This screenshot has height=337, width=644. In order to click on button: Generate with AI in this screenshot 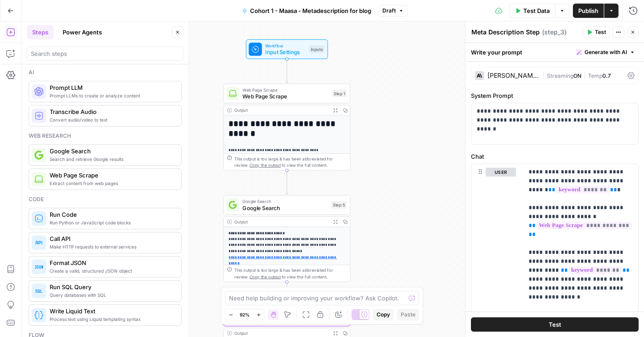, I will do `click(606, 52)`.